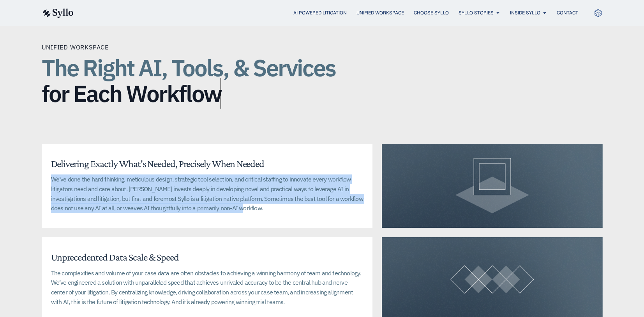 This screenshot has height=317, width=644. Describe the element at coordinates (525, 13) in the screenshot. I see `a: Inside Syllo` at that location.